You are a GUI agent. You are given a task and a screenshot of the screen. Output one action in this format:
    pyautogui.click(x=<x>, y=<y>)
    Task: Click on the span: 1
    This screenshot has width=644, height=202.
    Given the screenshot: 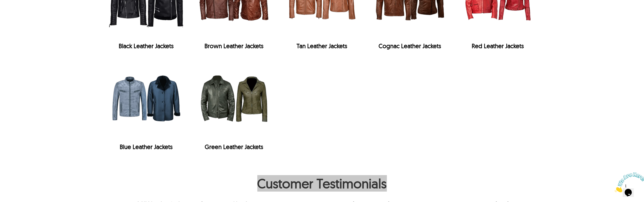 What is the action you would take?
    pyautogui.click(x=3, y=4)
    